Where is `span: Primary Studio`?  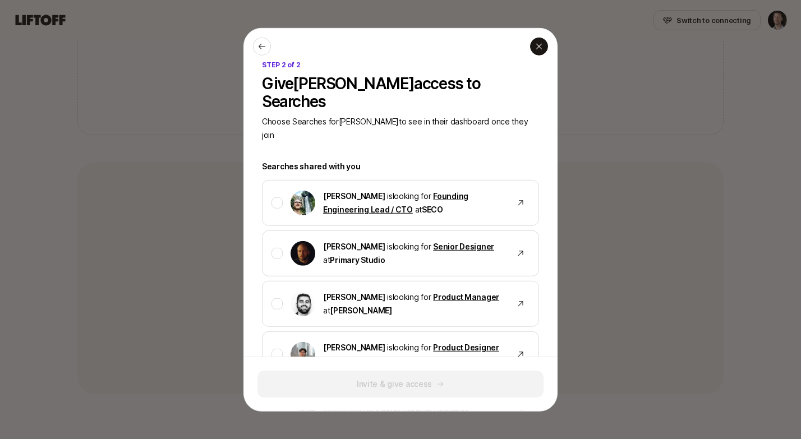
span: Primary Studio is located at coordinates (357, 259).